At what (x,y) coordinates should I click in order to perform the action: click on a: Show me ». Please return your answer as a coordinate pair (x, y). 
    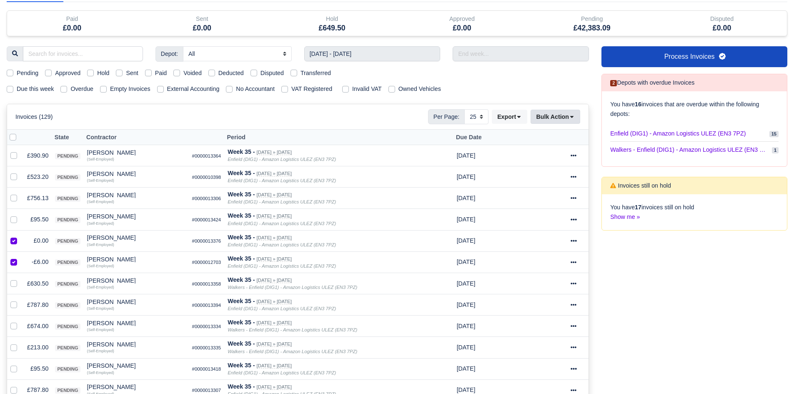
    Looking at the image, I should click on (625, 217).